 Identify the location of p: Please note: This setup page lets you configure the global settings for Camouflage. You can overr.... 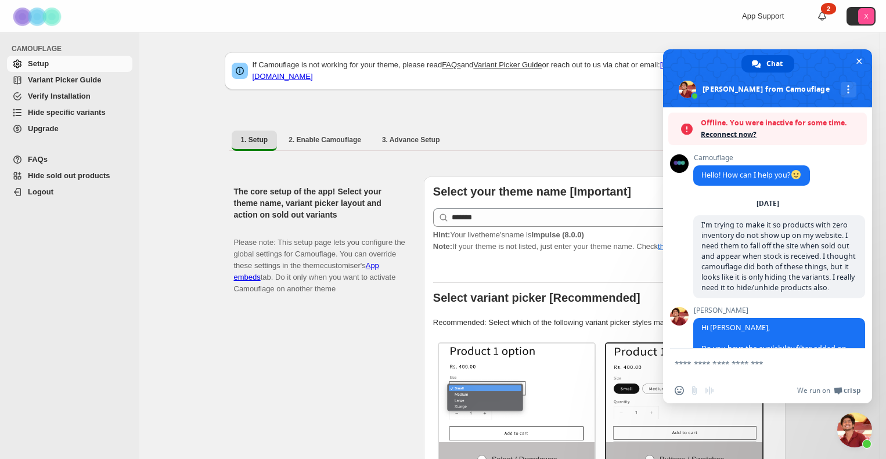
(319, 260).